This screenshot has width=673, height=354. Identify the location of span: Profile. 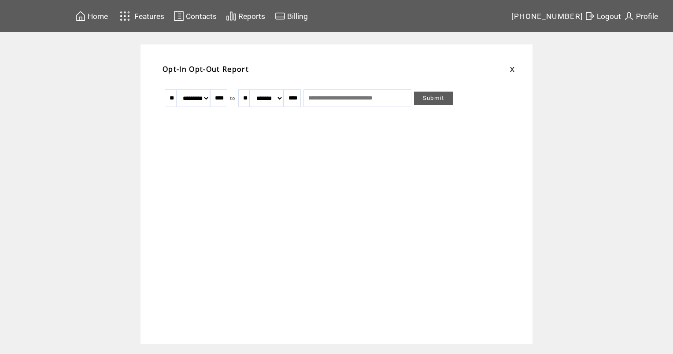
(647, 16).